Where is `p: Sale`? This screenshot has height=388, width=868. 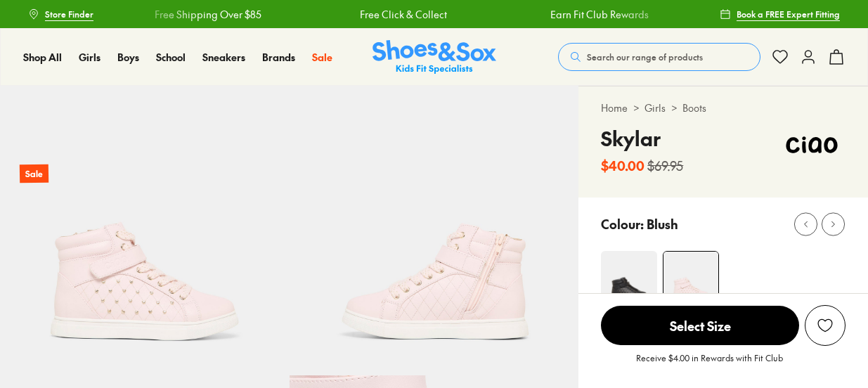
p: Sale is located at coordinates (34, 173).